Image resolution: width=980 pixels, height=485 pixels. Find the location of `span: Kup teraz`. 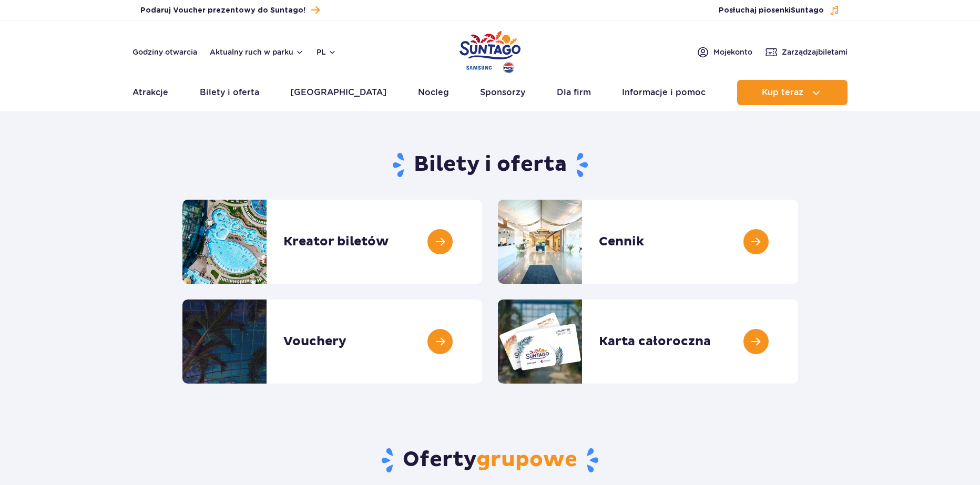

span: Kup teraz is located at coordinates (782, 92).